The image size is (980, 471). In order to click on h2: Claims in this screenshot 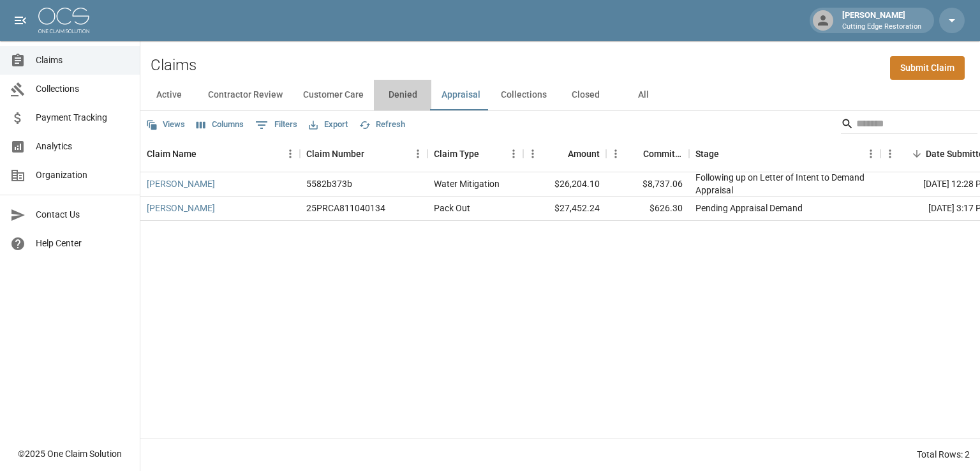, I will do `click(174, 65)`.